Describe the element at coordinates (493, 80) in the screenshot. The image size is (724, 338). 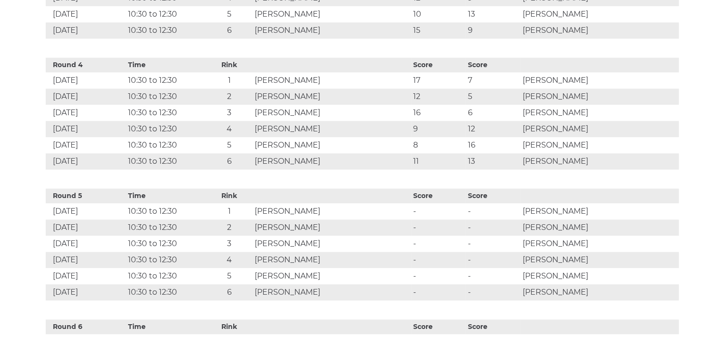
I see `td: 7` at that location.